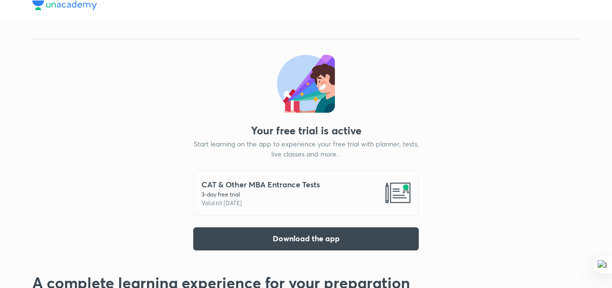 The image size is (612, 288). What do you see at coordinates (65, 6) in the screenshot?
I see `a: Unacademy` at bounding box center [65, 6].